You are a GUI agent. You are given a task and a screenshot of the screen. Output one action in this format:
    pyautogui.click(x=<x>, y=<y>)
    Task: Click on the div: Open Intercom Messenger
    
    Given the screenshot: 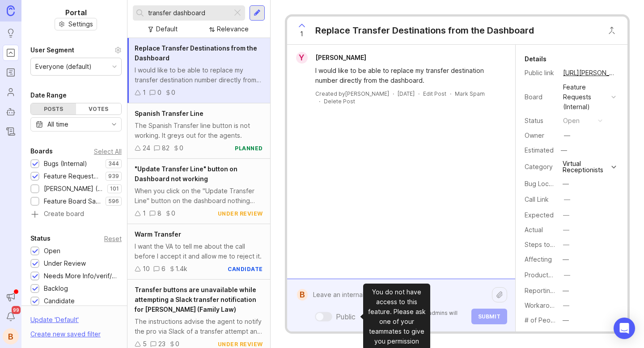 What is the action you would take?
    pyautogui.click(x=625, y=329)
    